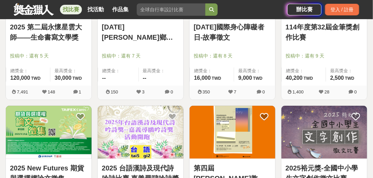 This screenshot has width=373, height=178. I want to click on span: 投稿中：還有 7 天, so click(141, 56).